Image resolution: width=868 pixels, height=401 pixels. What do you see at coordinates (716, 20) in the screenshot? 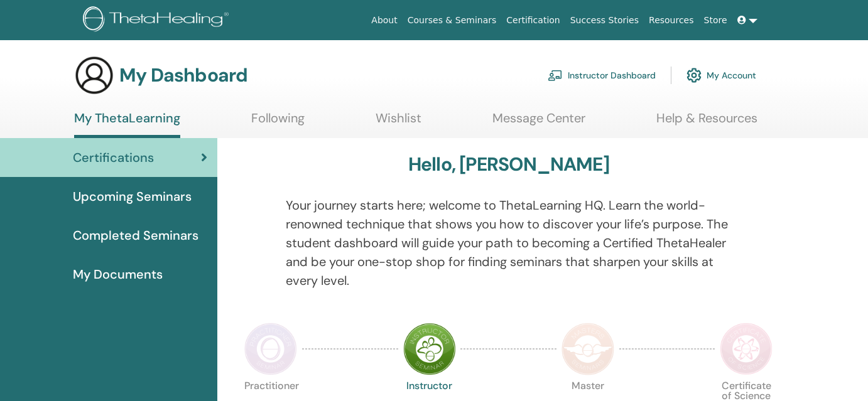
I see `a: Store` at bounding box center [716, 20].